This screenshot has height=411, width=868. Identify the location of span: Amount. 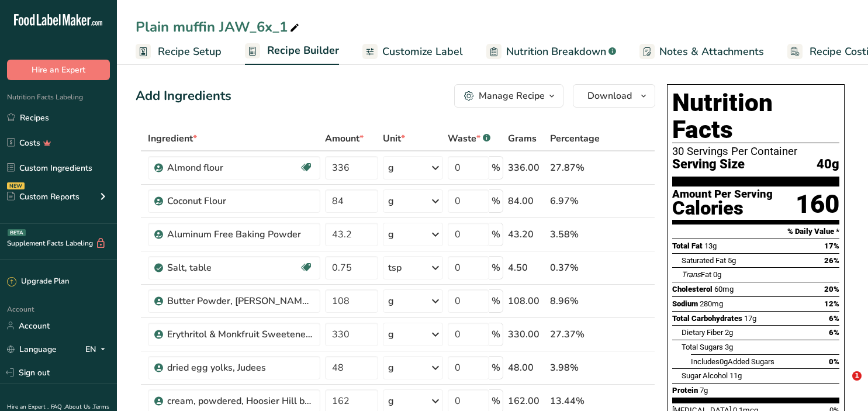
(344, 138).